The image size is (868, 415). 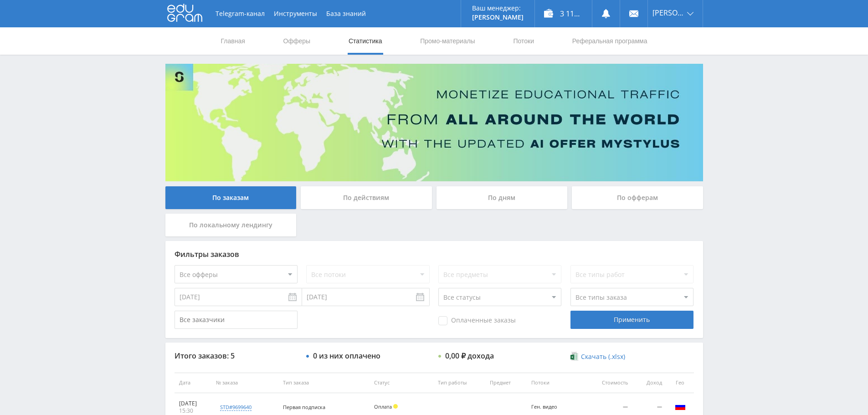 I want to click on a: Промо-материалы, so click(x=448, y=41).